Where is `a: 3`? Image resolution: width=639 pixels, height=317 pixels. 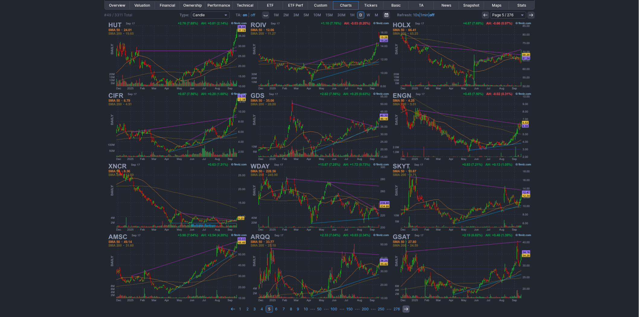 a: 3 is located at coordinates (255, 309).